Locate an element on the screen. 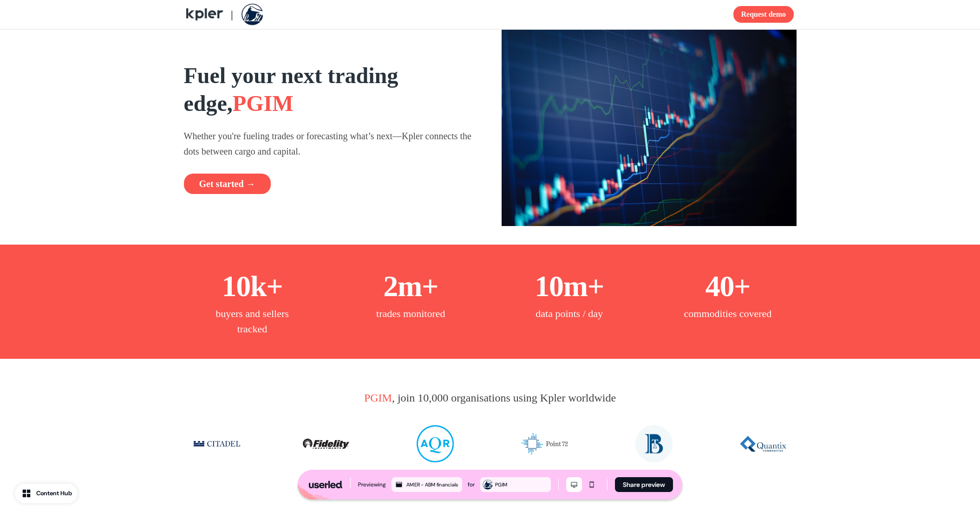  div: Previewing is located at coordinates (372, 485).